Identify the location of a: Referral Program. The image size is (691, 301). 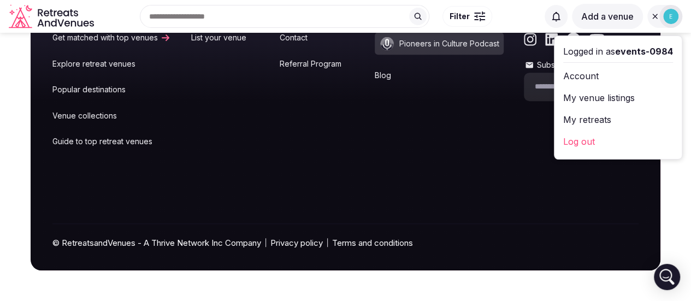
(317, 64).